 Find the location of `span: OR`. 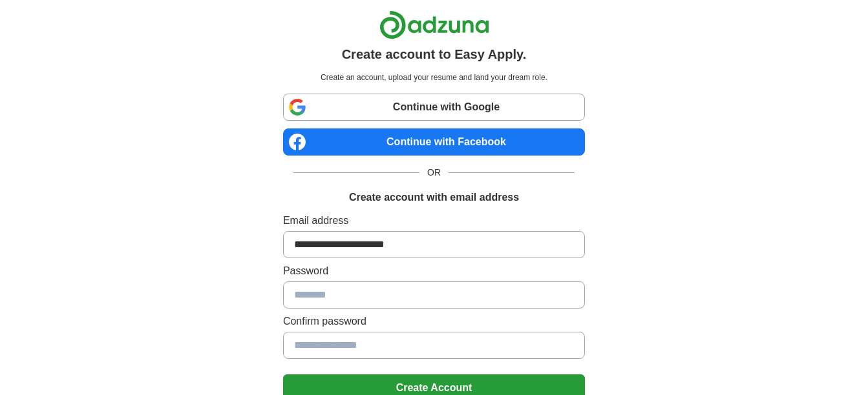

span: OR is located at coordinates (433, 172).